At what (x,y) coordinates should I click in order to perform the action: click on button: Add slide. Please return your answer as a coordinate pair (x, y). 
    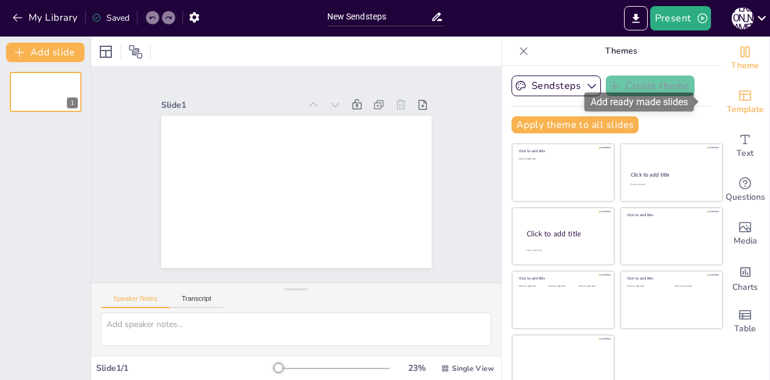
    Looking at the image, I should click on (45, 52).